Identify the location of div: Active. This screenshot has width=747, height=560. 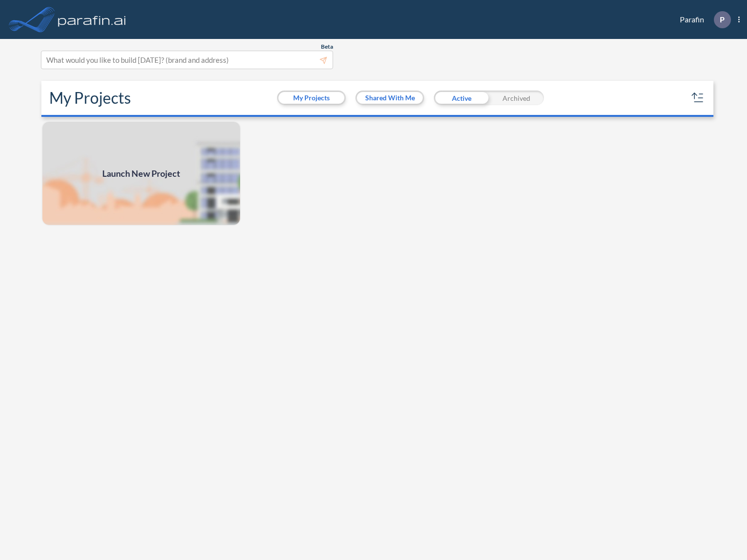
(461, 98).